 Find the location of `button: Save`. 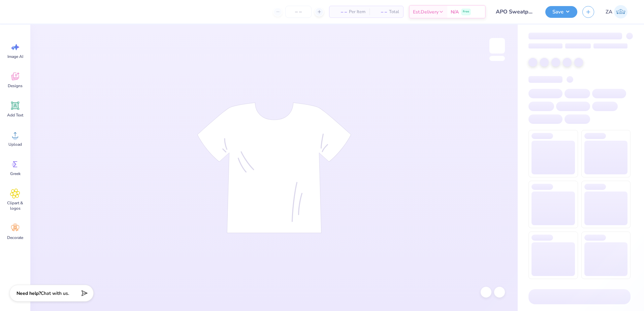

button: Save is located at coordinates (561, 12).